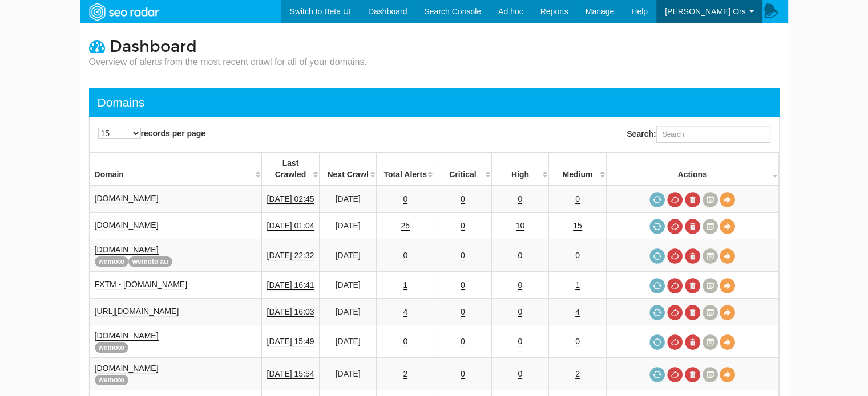 The height and width of the screenshot is (396, 868). I want to click on span: Reports, so click(554, 11).